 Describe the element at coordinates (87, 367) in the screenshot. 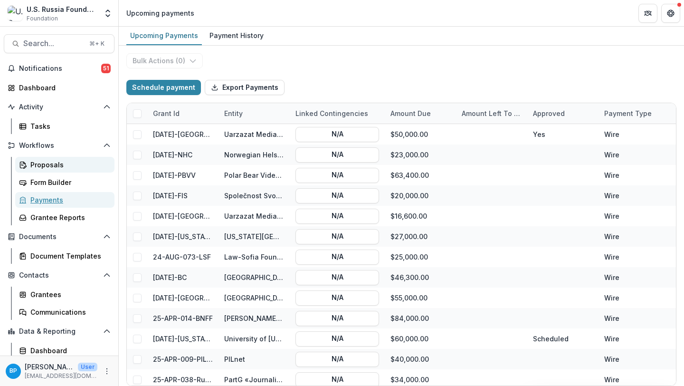

I see `p: User` at that location.